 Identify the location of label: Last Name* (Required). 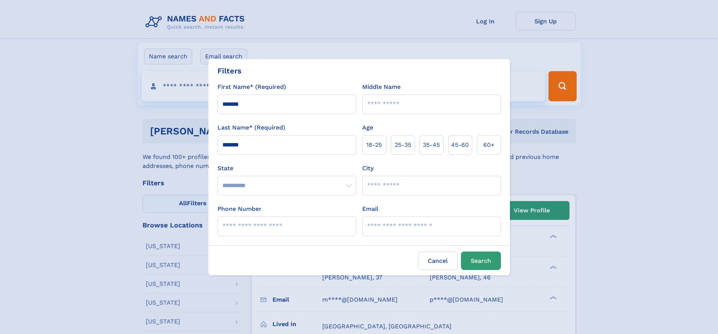
(251, 128).